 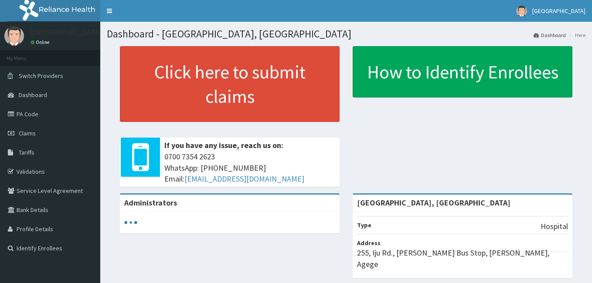 What do you see at coordinates (550, 35) in the screenshot?
I see `a: Dashboard` at bounding box center [550, 35].